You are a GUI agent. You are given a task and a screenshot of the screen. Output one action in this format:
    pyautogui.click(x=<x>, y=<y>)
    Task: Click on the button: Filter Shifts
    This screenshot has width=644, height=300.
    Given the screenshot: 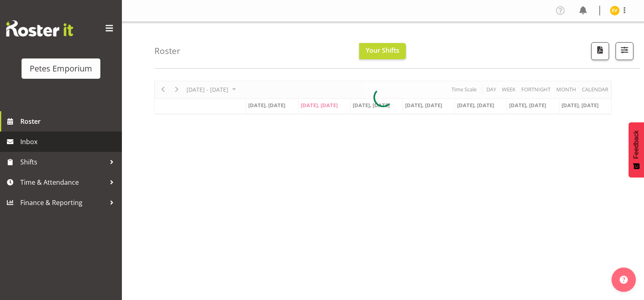 What is the action you would take?
    pyautogui.click(x=625, y=51)
    